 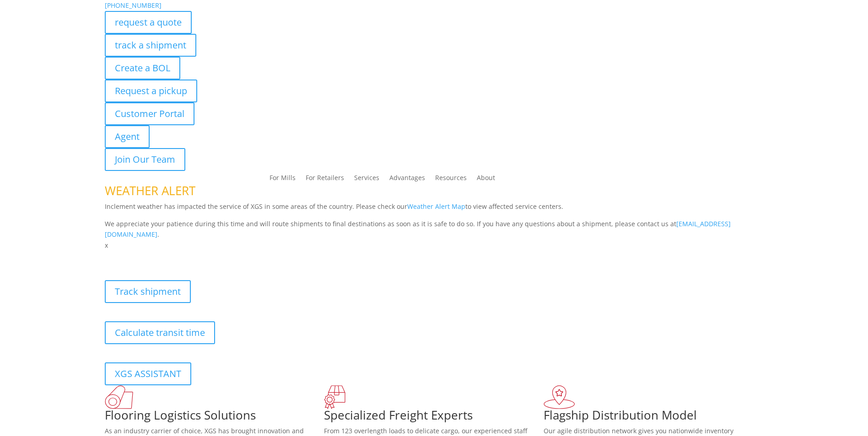 I want to click on img: xgs-icon-focused-on-flooring-red, so click(x=334, y=397).